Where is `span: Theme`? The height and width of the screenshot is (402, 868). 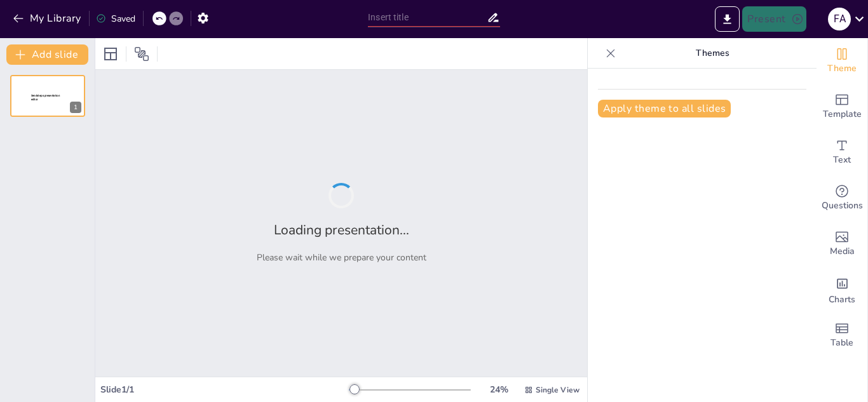
span: Theme is located at coordinates (842, 69).